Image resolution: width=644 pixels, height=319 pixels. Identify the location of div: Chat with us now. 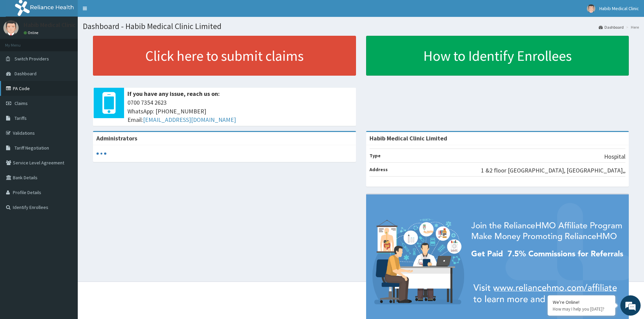
(74, 42).